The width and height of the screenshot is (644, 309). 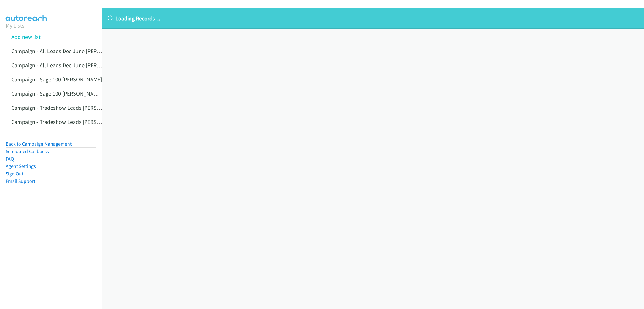 I want to click on a: Agent Settings, so click(x=21, y=166).